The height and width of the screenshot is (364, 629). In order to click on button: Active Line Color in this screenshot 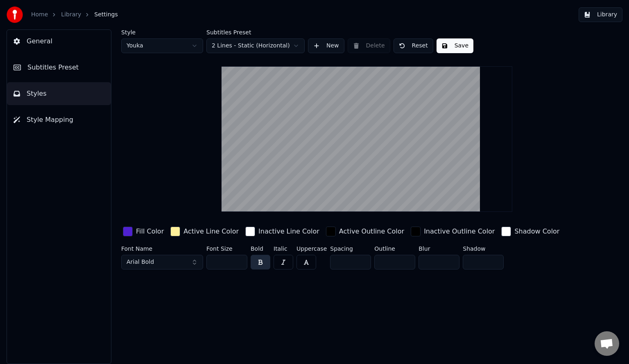, I will do `click(204, 231)`.